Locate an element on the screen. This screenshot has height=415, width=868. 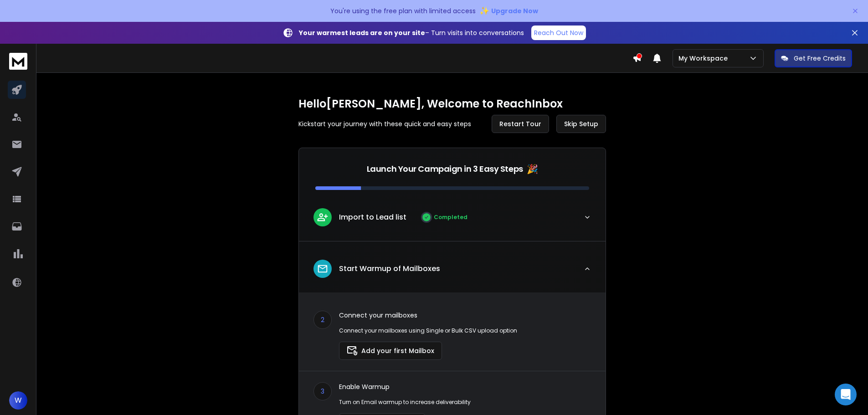
p: My Workspace is located at coordinates (705, 58).